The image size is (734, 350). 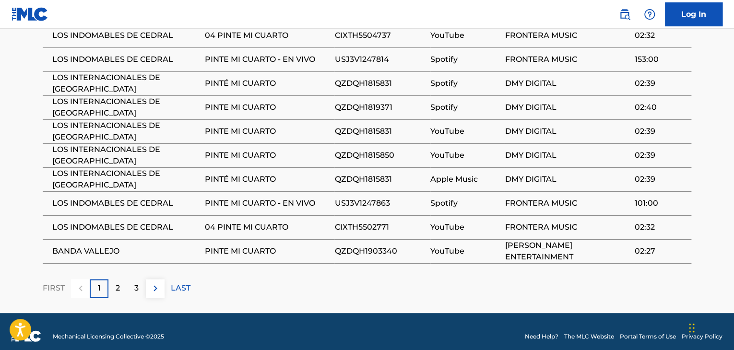 I want to click on span: 02:40, so click(x=661, y=107).